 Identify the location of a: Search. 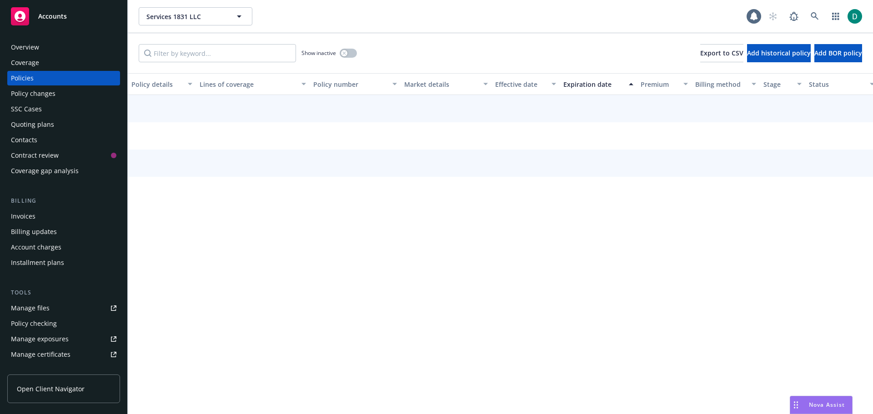
(815, 16).